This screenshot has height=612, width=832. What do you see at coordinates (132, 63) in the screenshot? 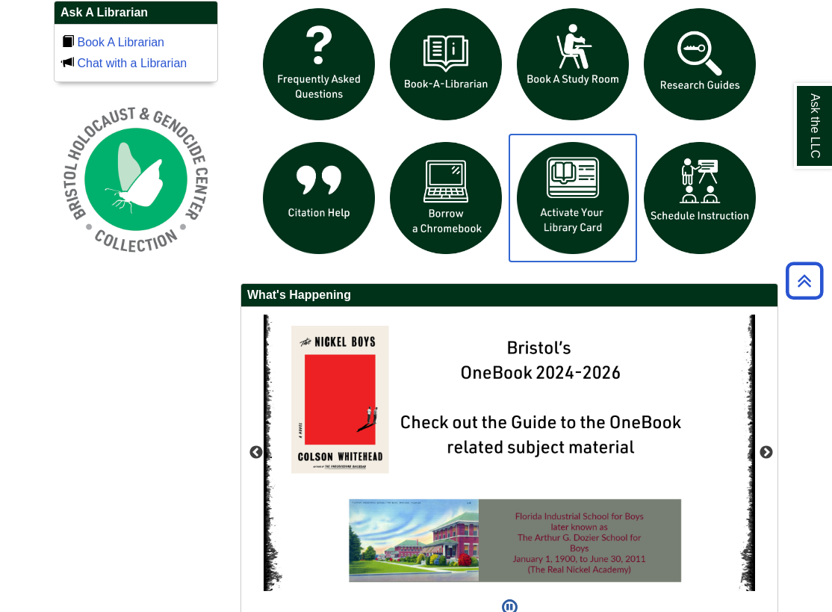
I see `a: Chat with a Librarian` at bounding box center [132, 63].